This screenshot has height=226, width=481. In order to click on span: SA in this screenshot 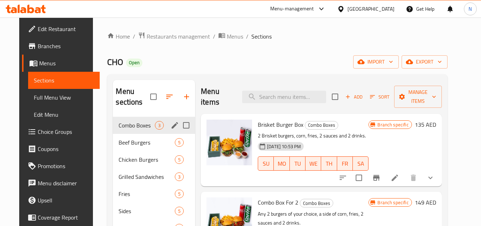, I will do `click(361, 163)`.